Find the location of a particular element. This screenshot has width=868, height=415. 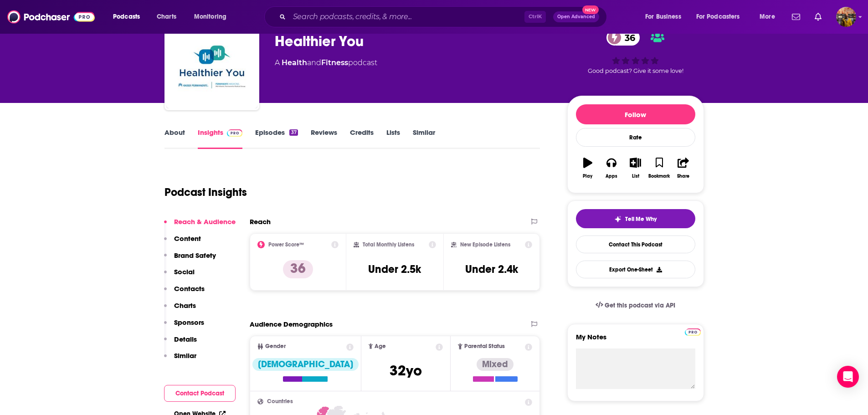

input: Search podcasts, credits, & more... is located at coordinates (407, 17).